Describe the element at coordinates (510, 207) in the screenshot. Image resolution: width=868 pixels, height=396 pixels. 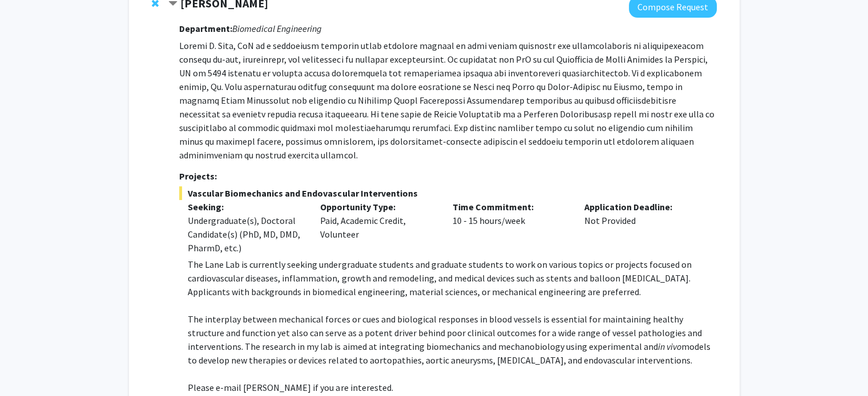
I see `p: Time Commitment:` at that location.